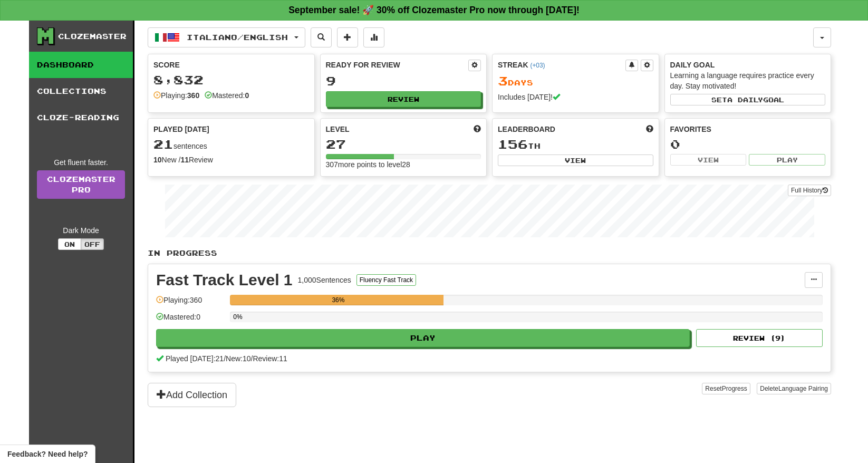 Image resolution: width=868 pixels, height=463 pixels. What do you see at coordinates (404, 165) in the screenshot?
I see `div: 307 more points to level 28` at bounding box center [404, 165].